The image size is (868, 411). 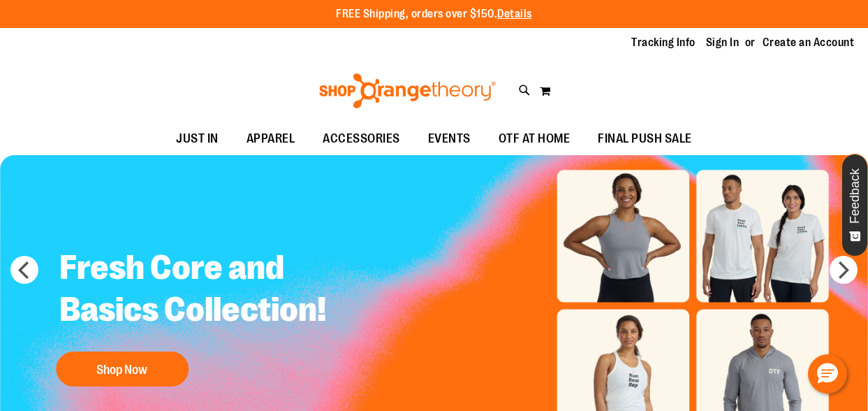 I want to click on p: FREE Shipping, orders over $150., so click(x=434, y=14).